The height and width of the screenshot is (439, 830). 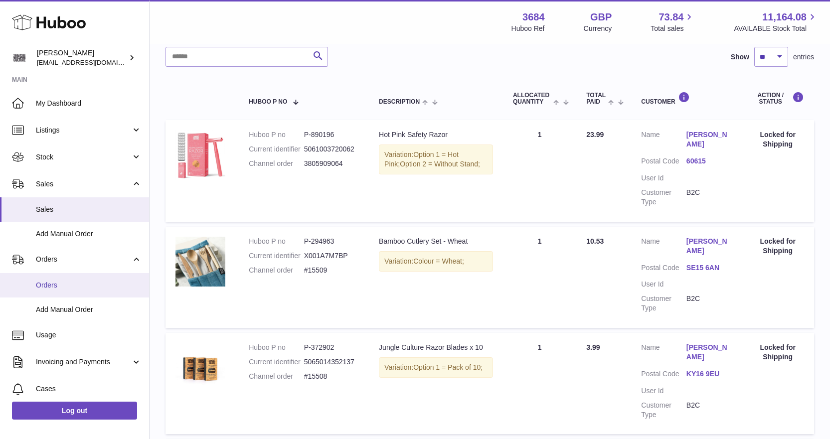 I want to click on span: Stock, so click(x=83, y=157).